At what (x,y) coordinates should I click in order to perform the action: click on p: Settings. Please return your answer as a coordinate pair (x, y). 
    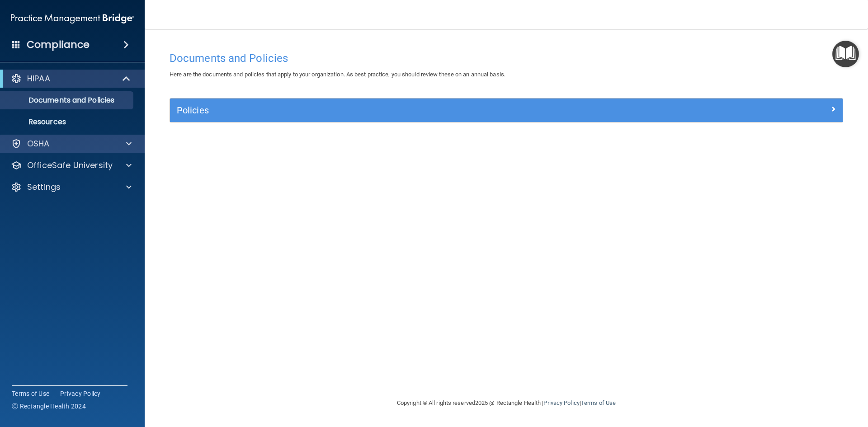
    Looking at the image, I should click on (44, 187).